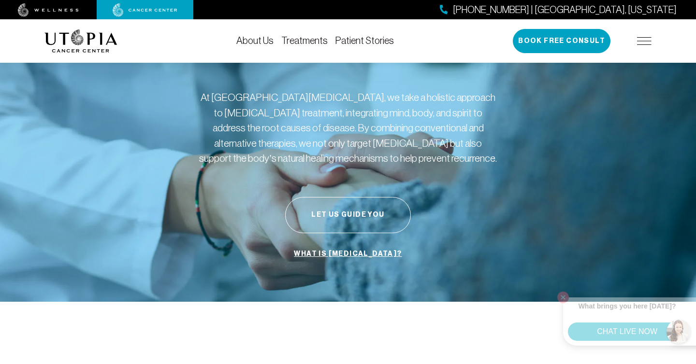 Image resolution: width=696 pixels, height=364 pixels. What do you see at coordinates (561, 41) in the screenshot?
I see `button: Book Free Consult` at bounding box center [561, 41].